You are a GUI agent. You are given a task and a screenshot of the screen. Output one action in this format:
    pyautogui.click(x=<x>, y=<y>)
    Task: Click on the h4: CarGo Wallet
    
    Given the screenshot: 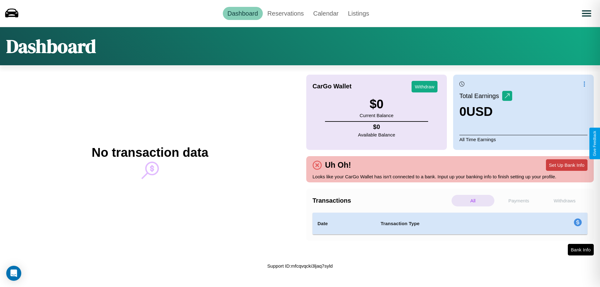 What is the action you would take?
    pyautogui.click(x=332, y=86)
    